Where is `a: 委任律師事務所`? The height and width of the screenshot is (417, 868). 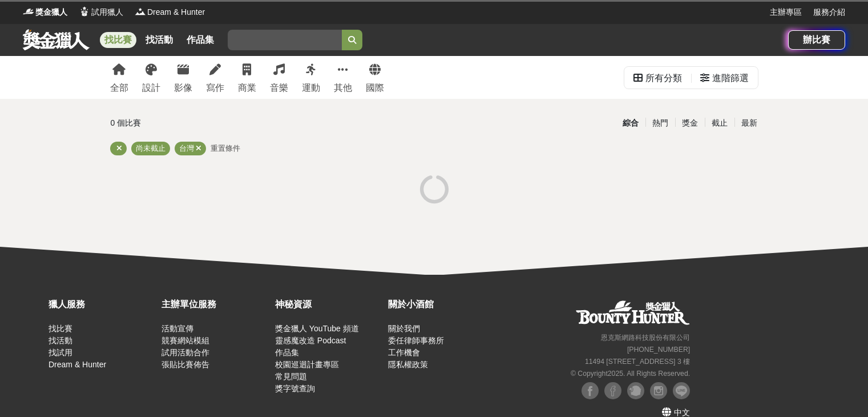 a: 委任律師事務所 is located at coordinates (416, 340).